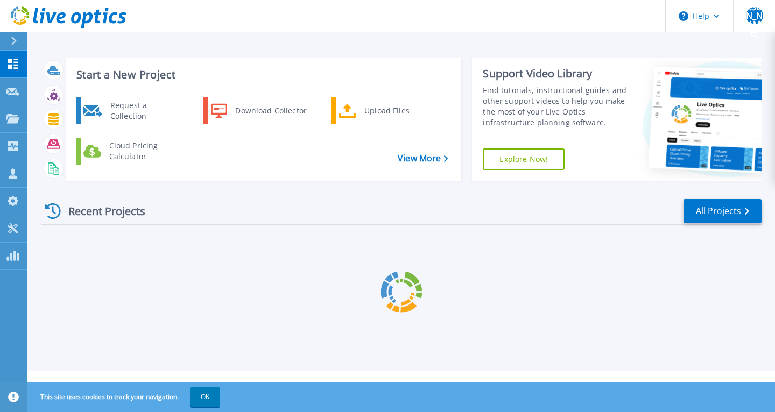 This screenshot has height=412, width=775. I want to click on a: Upload Files, so click(386, 111).